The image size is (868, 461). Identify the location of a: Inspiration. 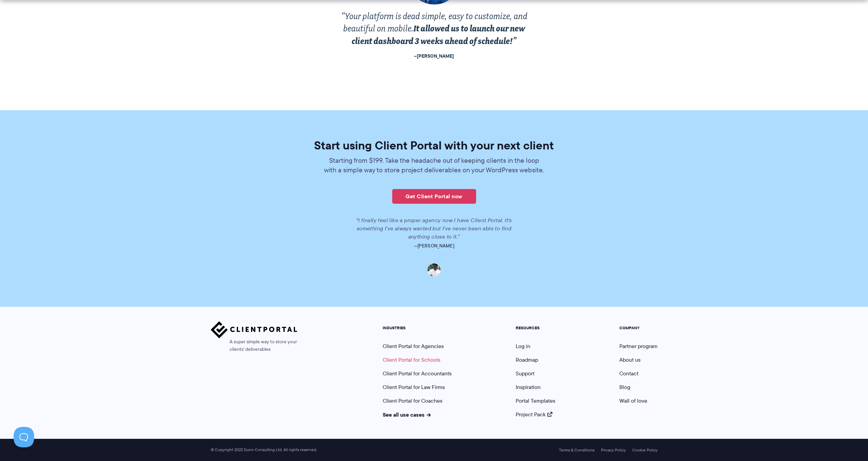
(528, 387).